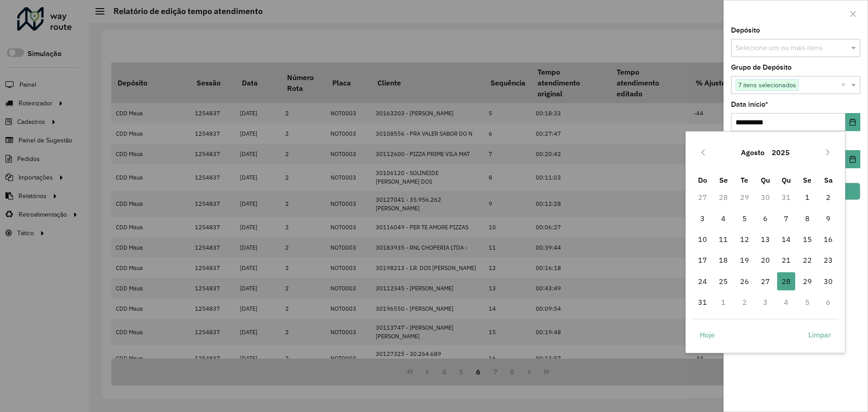 The image size is (868, 412). What do you see at coordinates (744, 180) in the screenshot?
I see `span: Te` at bounding box center [744, 180].